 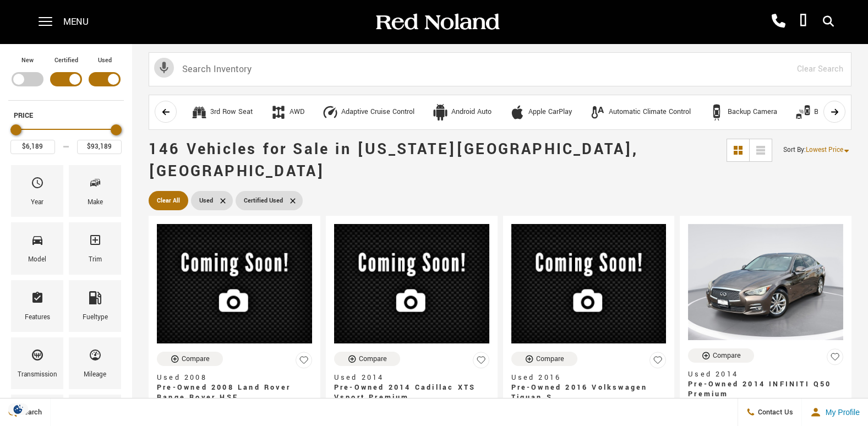 I want to click on img: Red Noland Auto Group, so click(x=437, y=22).